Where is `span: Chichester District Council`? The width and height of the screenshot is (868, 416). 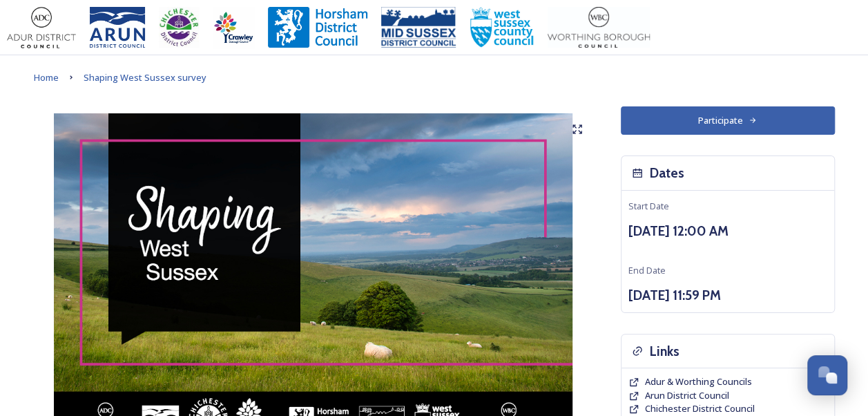
span: Chichester District Council is located at coordinates (699, 408).